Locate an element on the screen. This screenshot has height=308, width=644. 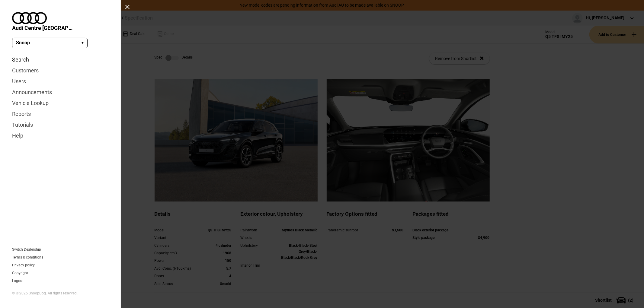
img: audi.png is located at coordinates (29, 18).